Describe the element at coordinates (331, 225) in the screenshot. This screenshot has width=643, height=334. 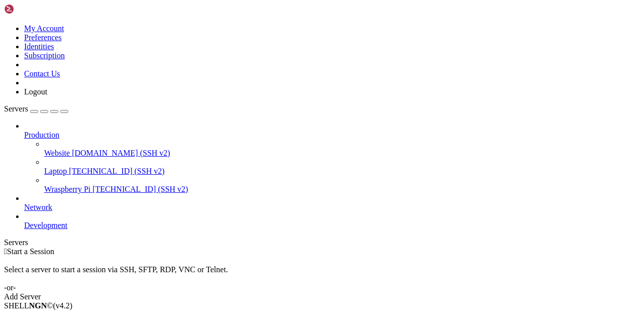
I see `a: Development` at that location.